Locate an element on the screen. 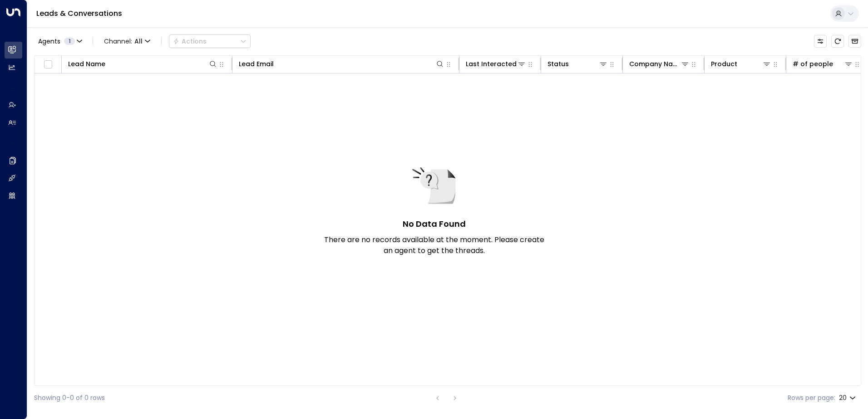  button: Channel:All is located at coordinates (127, 41).